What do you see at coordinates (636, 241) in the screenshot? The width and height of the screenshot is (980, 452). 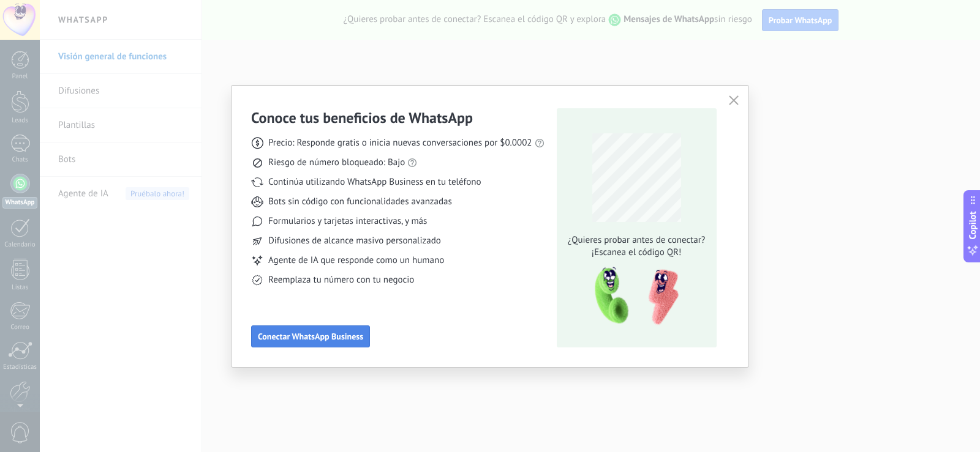 I see `span: ¿Quieres probar antes de conectar?` at bounding box center [636, 241].